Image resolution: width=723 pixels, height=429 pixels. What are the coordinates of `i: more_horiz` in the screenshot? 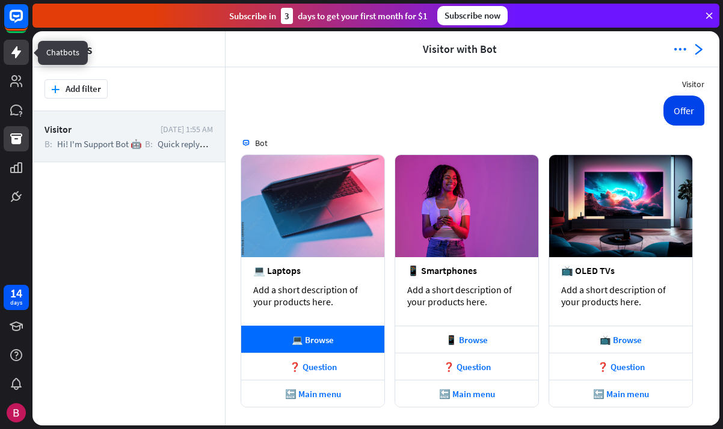 It's located at (679, 49).